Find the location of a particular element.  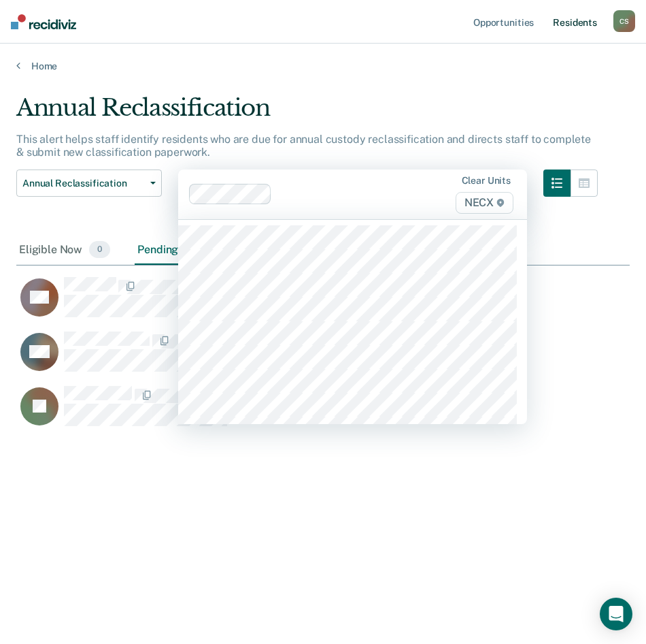

div: CaseloadOpportunityCell-00517400 is located at coordinates (284, 358).